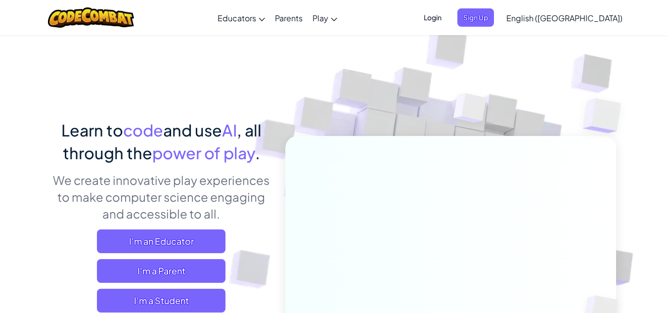 Image resolution: width=668 pixels, height=313 pixels. Describe the element at coordinates (161, 271) in the screenshot. I see `a: I'm a Parent` at that location.